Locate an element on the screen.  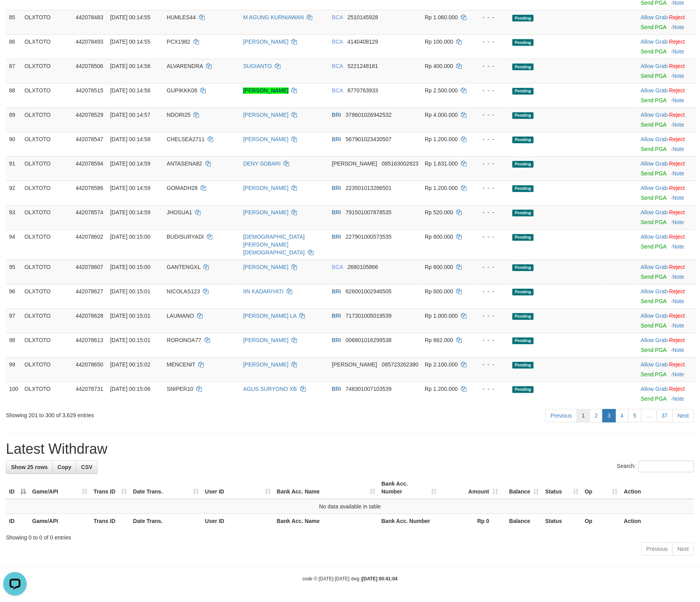
a: 2 is located at coordinates (596, 415).